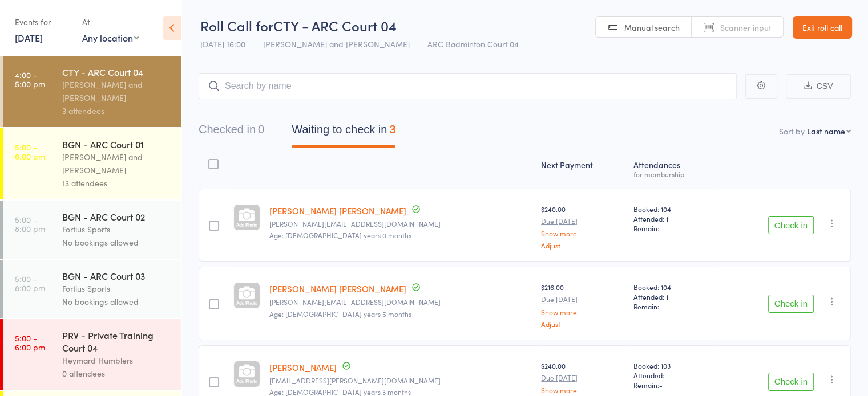 The height and width of the screenshot is (396, 868). Describe the element at coordinates (791, 131) in the screenshot. I see `label: Sort by` at that location.